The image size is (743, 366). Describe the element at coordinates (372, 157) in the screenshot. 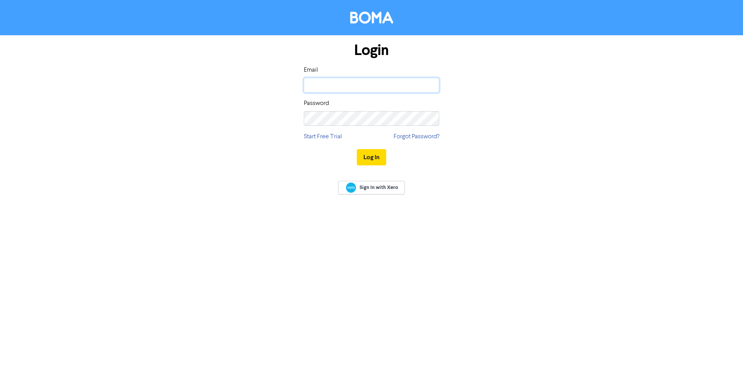

I see `button: Log In` at that location.